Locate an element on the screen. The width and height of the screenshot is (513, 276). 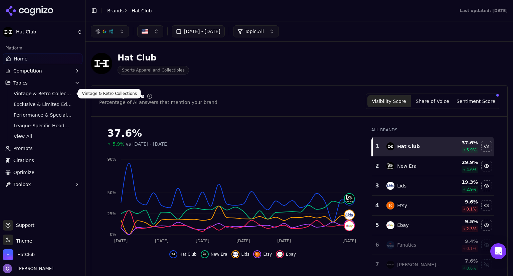
tspan: 50% is located at coordinates (111, 193).